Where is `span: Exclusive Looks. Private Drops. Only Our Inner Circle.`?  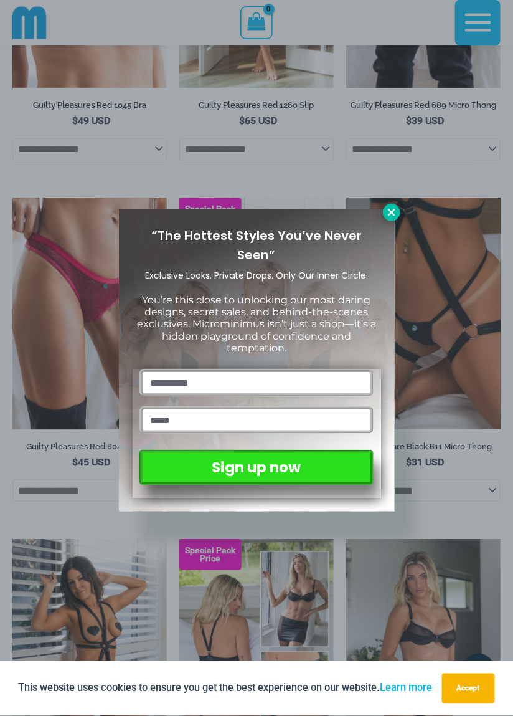 span: Exclusive Looks. Private Drops. Only Our Inner Circle. is located at coordinates (257, 275).